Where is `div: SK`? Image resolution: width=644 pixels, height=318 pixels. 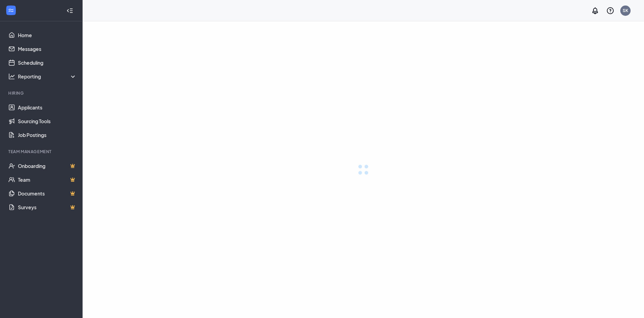
div: SK is located at coordinates (626, 10).